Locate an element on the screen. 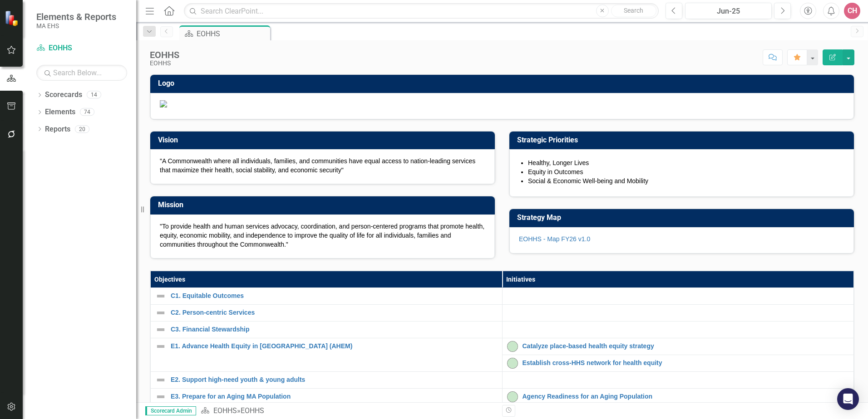 The width and height of the screenshot is (868, 419). span: Elements & Reports is located at coordinates (77, 17).